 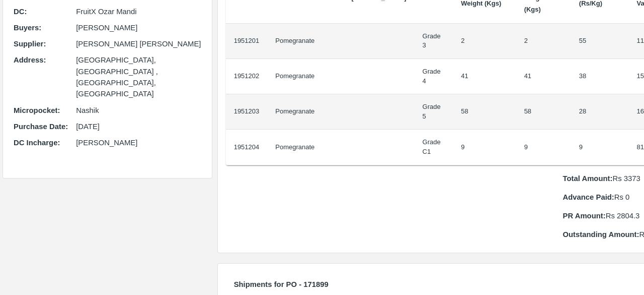 I want to click on b: DC Incharge :, so click(x=37, y=142).